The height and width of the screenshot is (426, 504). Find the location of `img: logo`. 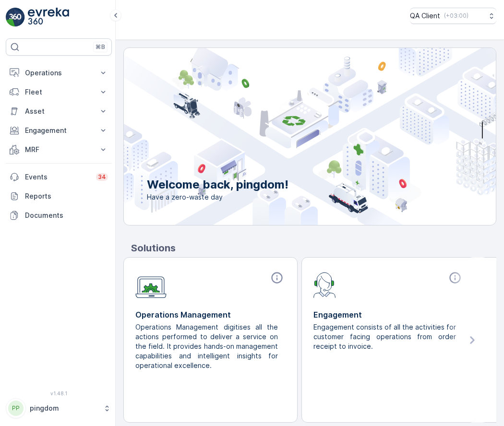

img: logo is located at coordinates (15, 17).